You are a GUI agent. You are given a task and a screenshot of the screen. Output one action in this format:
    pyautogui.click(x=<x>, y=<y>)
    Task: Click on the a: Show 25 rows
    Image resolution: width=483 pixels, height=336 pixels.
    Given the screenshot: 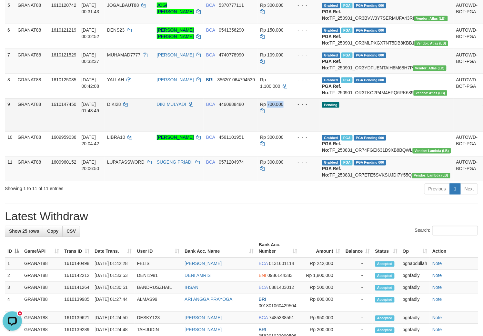 What is the action you would take?
    pyautogui.click(x=24, y=231)
    